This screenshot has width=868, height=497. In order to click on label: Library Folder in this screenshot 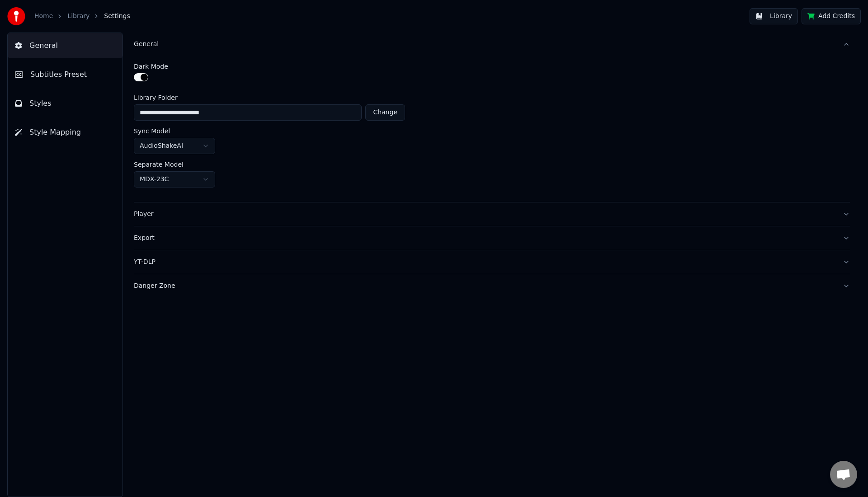, I will do `click(269, 98)`.